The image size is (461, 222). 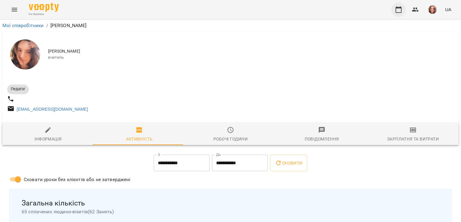 What do you see at coordinates (25, 54) in the screenshot?
I see `img: Яна Гончар` at bounding box center [25, 54].